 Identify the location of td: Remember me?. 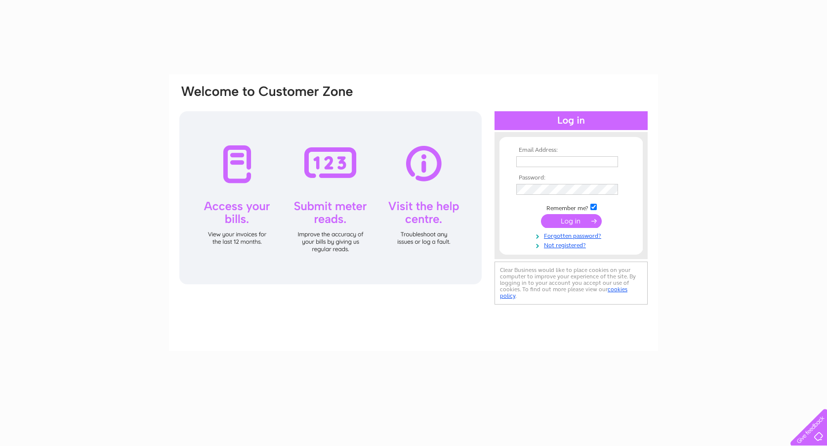
(571, 207).